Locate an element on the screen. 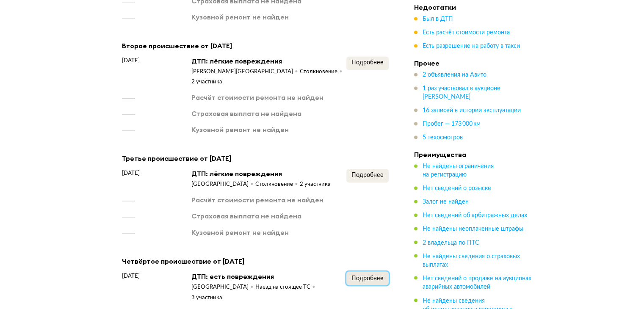  span: Был в ДТП is located at coordinates (438, 20).